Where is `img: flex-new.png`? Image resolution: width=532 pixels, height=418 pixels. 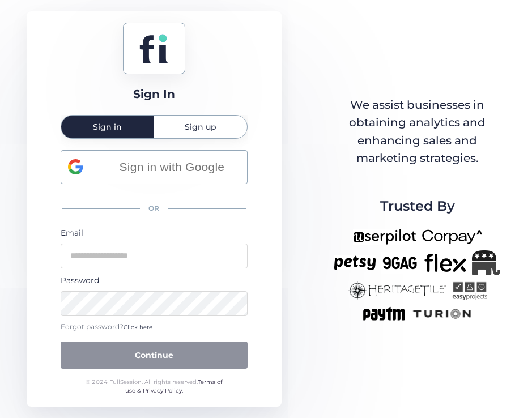
img: flex-new.png is located at coordinates (445, 263).